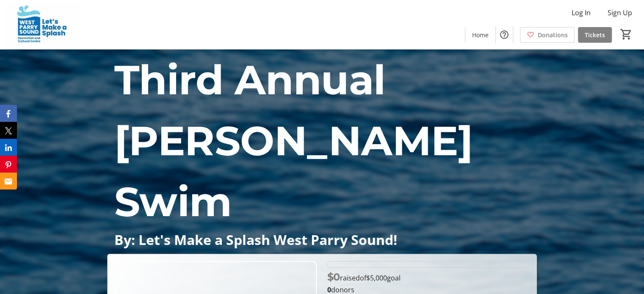  Describe the element at coordinates (504, 34) in the screenshot. I see `button: Help` at that location.